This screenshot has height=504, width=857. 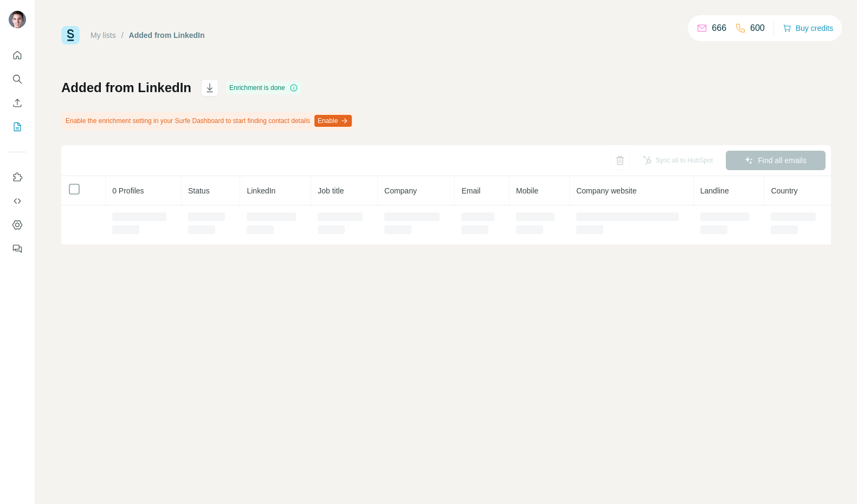 What do you see at coordinates (333, 121) in the screenshot?
I see `button: Enable` at bounding box center [333, 121].